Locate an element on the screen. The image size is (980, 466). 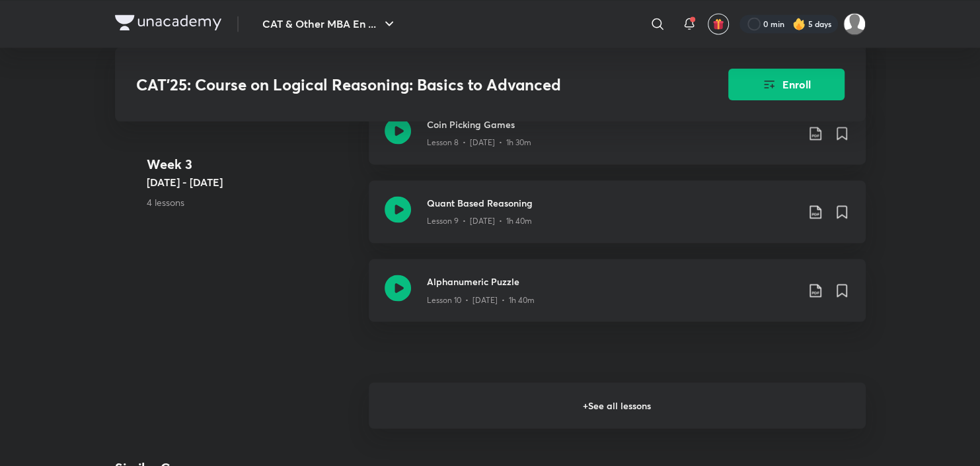
img: avatar is located at coordinates (718, 24).